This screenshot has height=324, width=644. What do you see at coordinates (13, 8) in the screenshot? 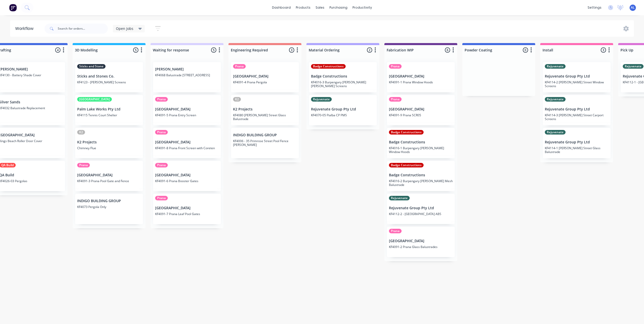
I see `img: Factory` at bounding box center [13, 8].